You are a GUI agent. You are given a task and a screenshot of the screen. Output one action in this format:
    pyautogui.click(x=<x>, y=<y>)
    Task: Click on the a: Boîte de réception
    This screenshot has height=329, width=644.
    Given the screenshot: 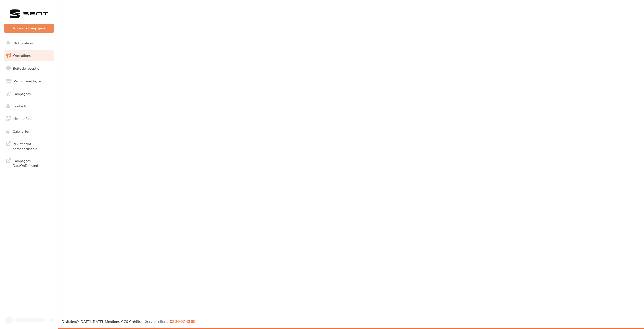 What is the action you would take?
    pyautogui.click(x=29, y=68)
    